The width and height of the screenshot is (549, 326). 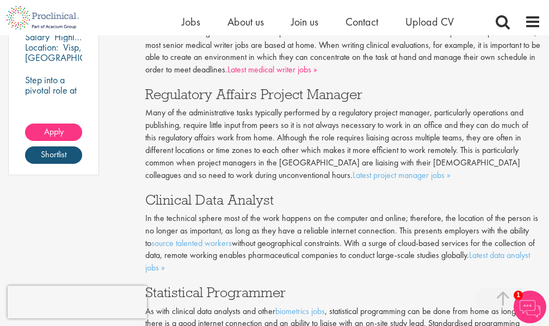 I want to click on p: Step into a pivotal role at a global CMO and help shape the future of healthcare manufacturing., so click(x=53, y=111).